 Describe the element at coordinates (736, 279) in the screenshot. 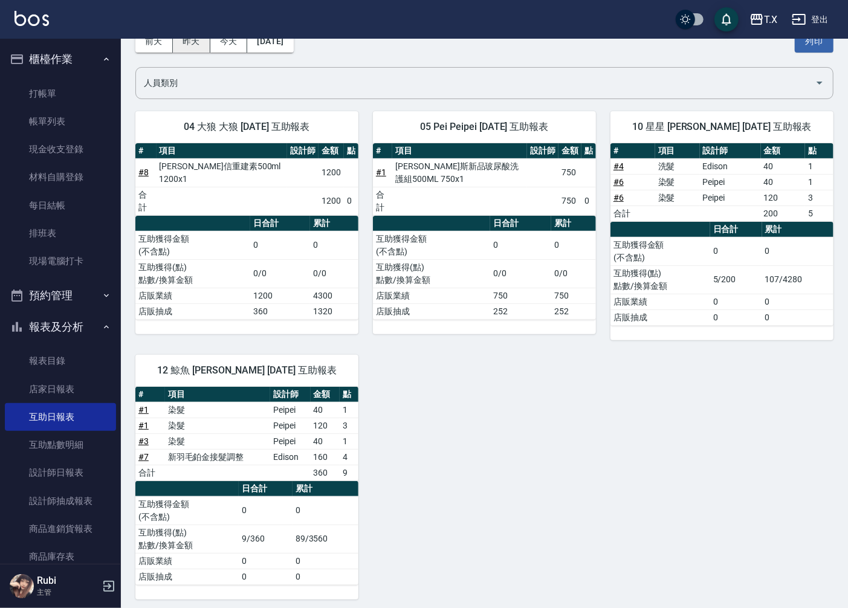

I see `td: 5/200` at that location.